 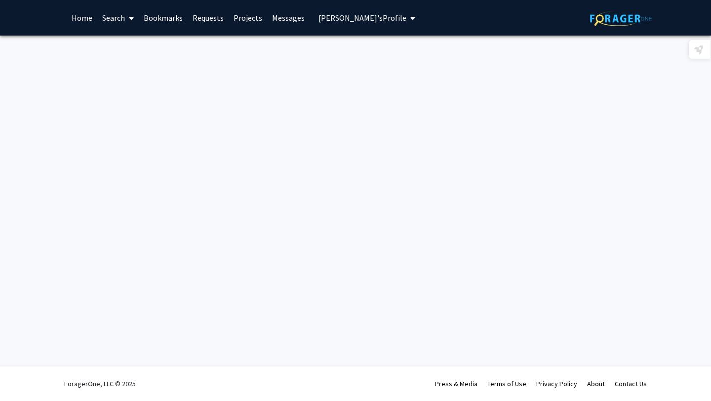 I want to click on a: Privacy Policy, so click(x=557, y=384).